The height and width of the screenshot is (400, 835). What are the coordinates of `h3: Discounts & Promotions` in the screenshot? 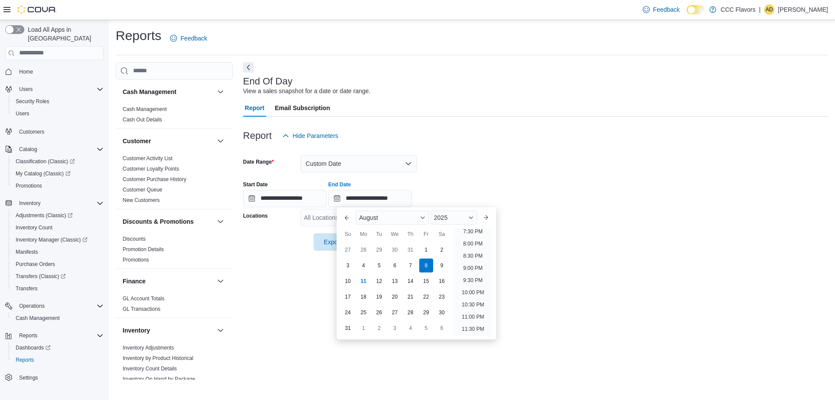 It's located at (158, 221).